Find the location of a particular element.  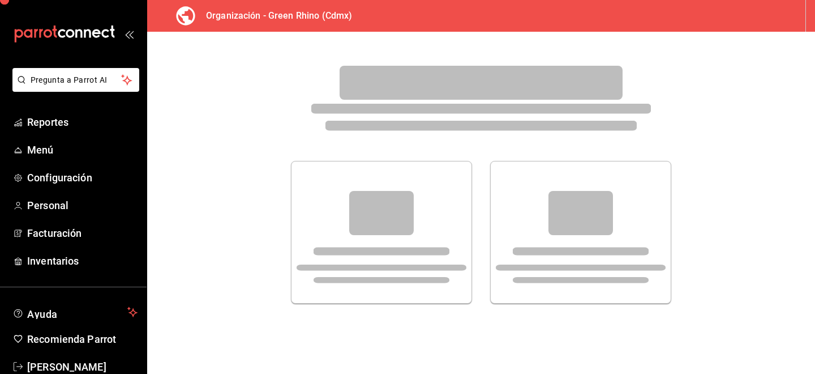

button: open_drawer_menu is located at coordinates (129, 34).